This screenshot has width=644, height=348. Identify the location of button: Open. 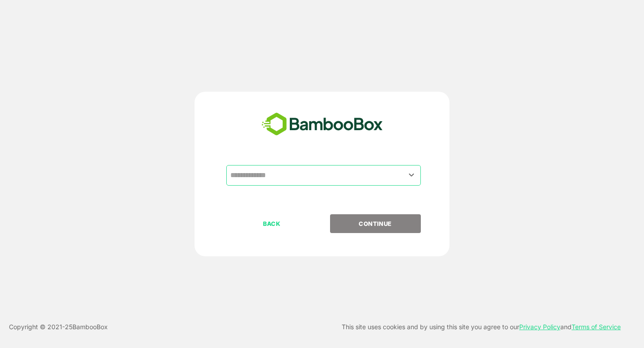
(412, 175).